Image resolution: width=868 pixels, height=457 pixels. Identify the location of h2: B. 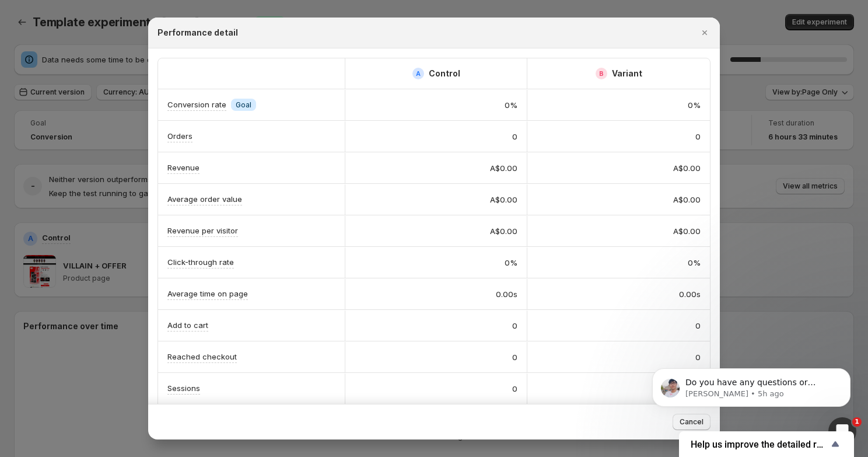
(601, 74).